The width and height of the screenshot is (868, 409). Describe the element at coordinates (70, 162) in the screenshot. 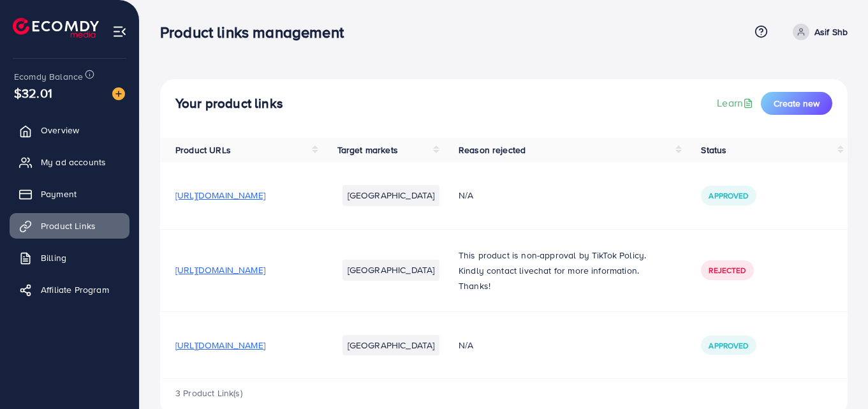

I see `a: My ad accounts` at that location.